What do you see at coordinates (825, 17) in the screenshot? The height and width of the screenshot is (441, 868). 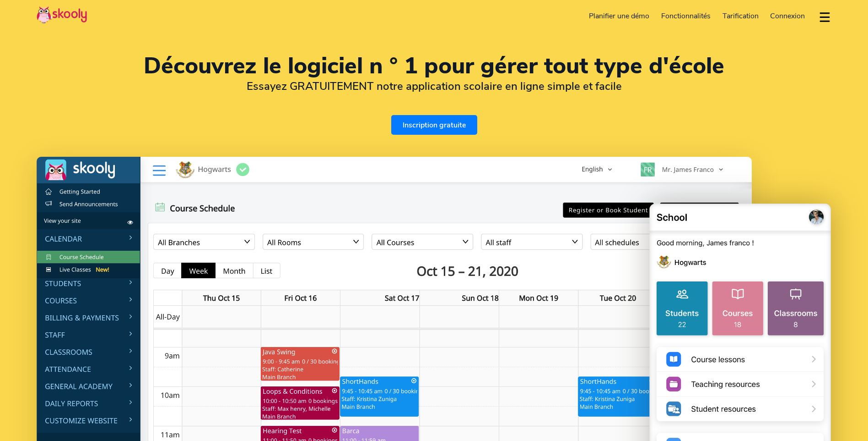 I see `button: dropdown menu` at bounding box center [825, 17].